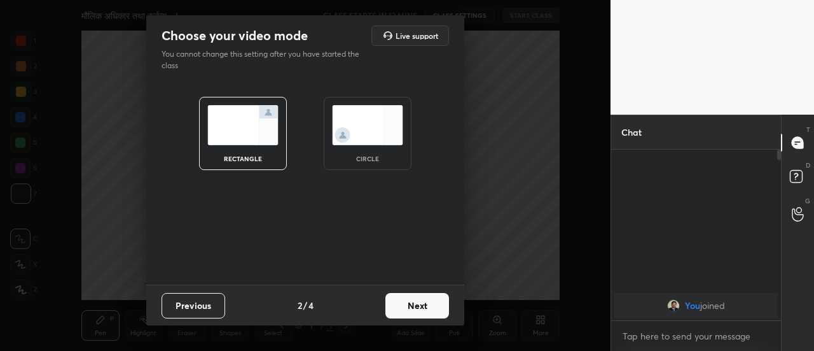 The width and height of the screenshot is (814, 351). What do you see at coordinates (693, 305) in the screenshot?
I see `span: You` at bounding box center [693, 305].